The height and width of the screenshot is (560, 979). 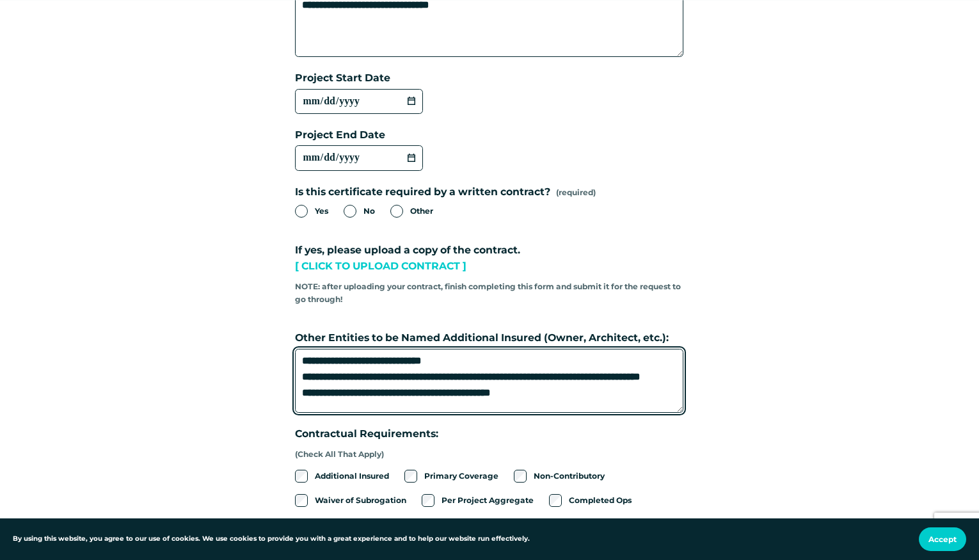 I want to click on span: Additional Insured, so click(x=352, y=476).